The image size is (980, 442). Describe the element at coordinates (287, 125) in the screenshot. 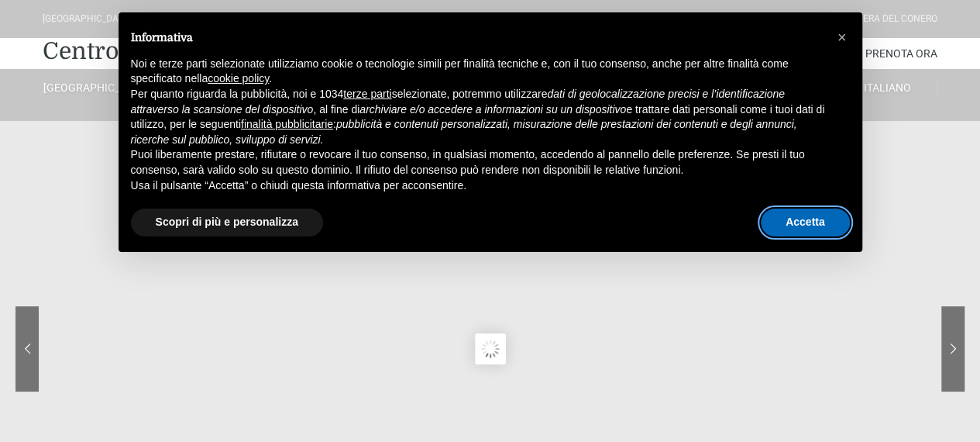

I see `button: finalità pubblicitarie` at that location.